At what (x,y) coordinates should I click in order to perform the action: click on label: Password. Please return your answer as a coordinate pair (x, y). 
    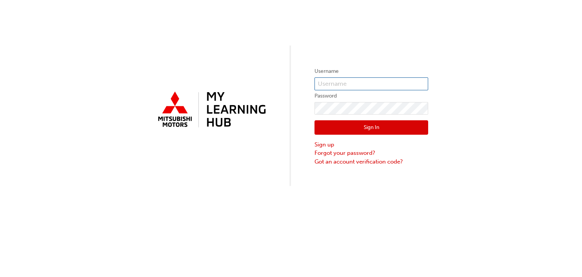
    Looking at the image, I should click on (371, 96).